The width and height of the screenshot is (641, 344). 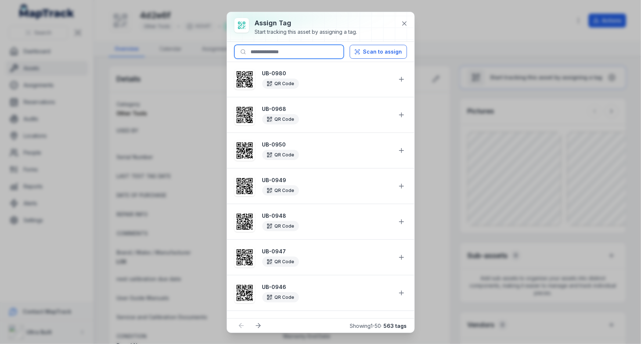 I want to click on strong: UB-0948, so click(x=327, y=216).